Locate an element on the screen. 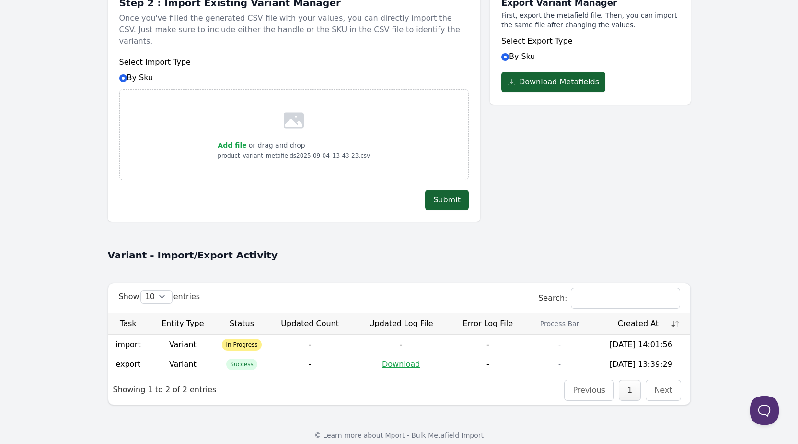 This screenshot has height=444, width=798. h6: Select Import Type is located at coordinates (294, 62).